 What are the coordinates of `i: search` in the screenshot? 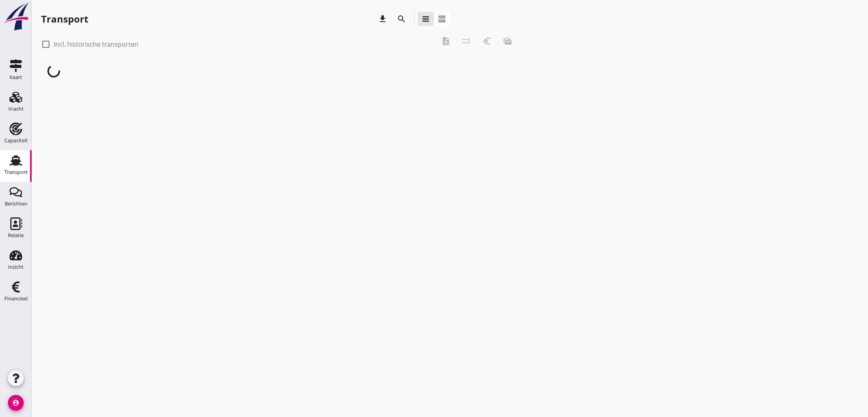 It's located at (401, 19).